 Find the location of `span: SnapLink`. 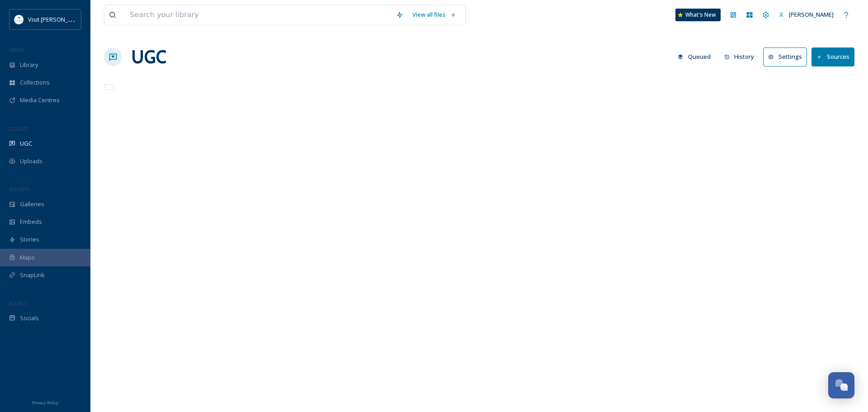

span: SnapLink is located at coordinates (32, 275).